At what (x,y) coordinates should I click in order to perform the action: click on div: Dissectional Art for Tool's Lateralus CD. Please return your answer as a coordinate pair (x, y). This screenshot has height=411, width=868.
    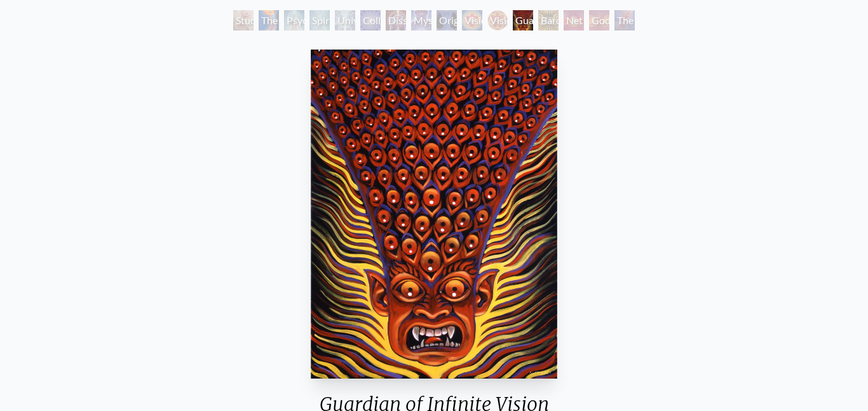
    Looking at the image, I should click on (396, 20).